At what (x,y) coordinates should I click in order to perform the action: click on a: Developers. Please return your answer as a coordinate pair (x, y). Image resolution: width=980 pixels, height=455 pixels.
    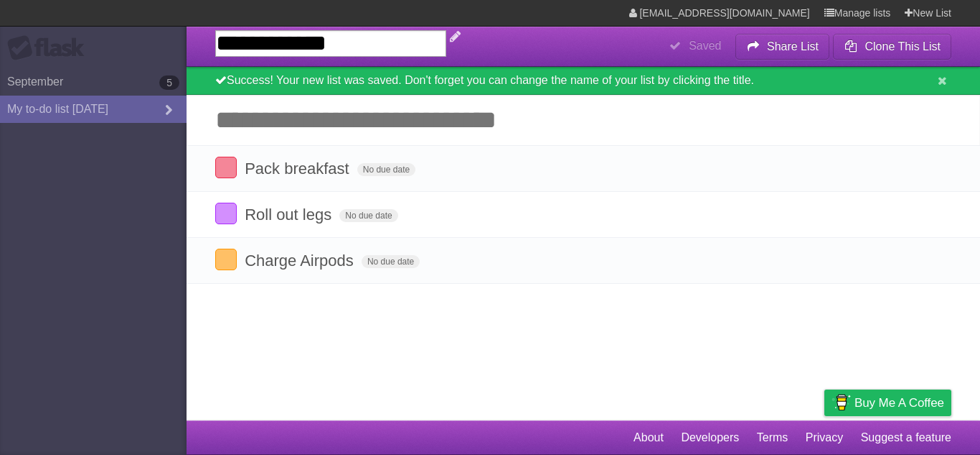
    Looking at the image, I should click on (710, 437).